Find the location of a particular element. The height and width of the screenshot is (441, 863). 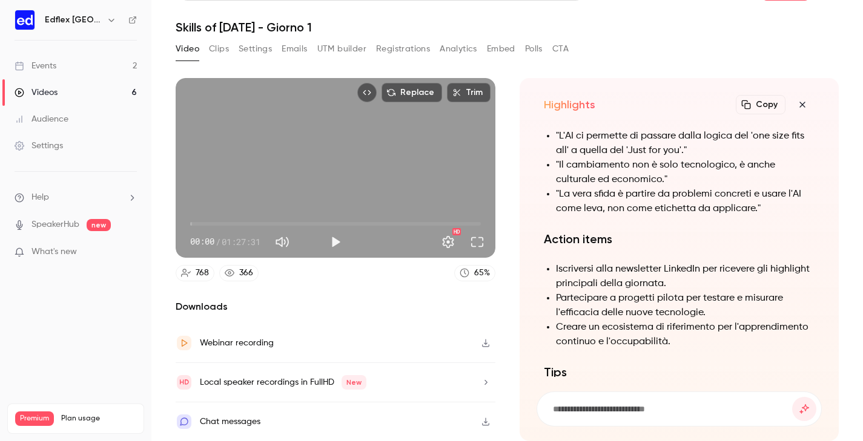

li: "Il cambiamento non è solo tecnologico, è anche culturale ed economico." is located at coordinates (685, 173).